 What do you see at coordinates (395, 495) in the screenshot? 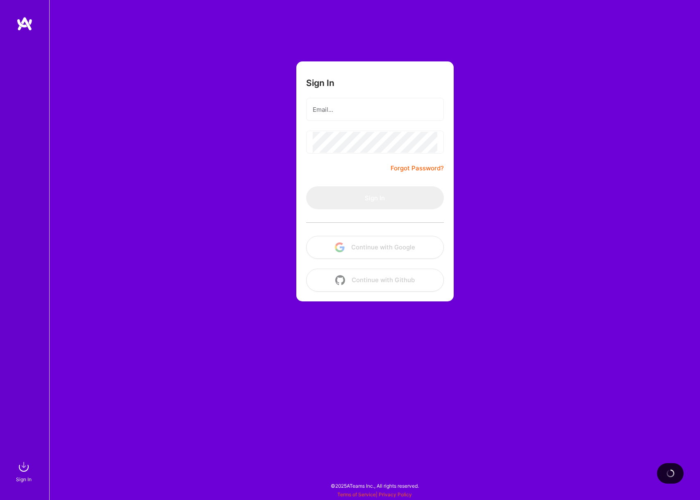
I see `a: Privacy Policy` at bounding box center [395, 495].